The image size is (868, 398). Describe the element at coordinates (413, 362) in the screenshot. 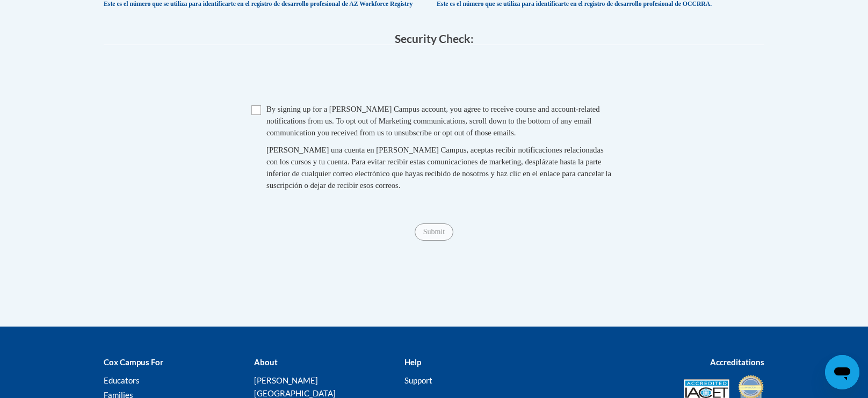

I see `b: Help` at that location.